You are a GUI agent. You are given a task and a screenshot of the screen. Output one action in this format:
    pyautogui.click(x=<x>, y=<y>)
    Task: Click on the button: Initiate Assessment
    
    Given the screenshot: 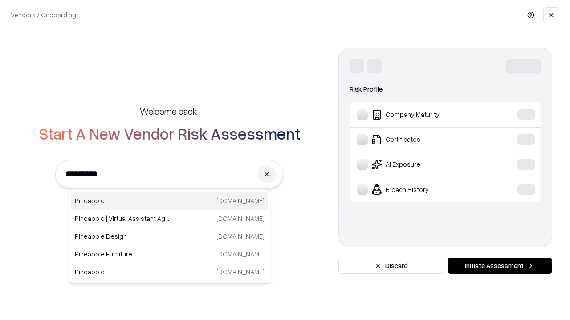 What is the action you would take?
    pyautogui.click(x=499, y=266)
    